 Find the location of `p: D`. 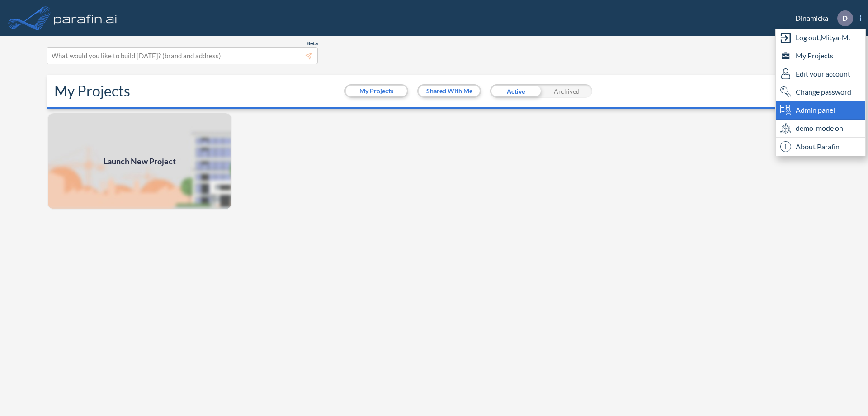

p: D is located at coordinates (845, 18).